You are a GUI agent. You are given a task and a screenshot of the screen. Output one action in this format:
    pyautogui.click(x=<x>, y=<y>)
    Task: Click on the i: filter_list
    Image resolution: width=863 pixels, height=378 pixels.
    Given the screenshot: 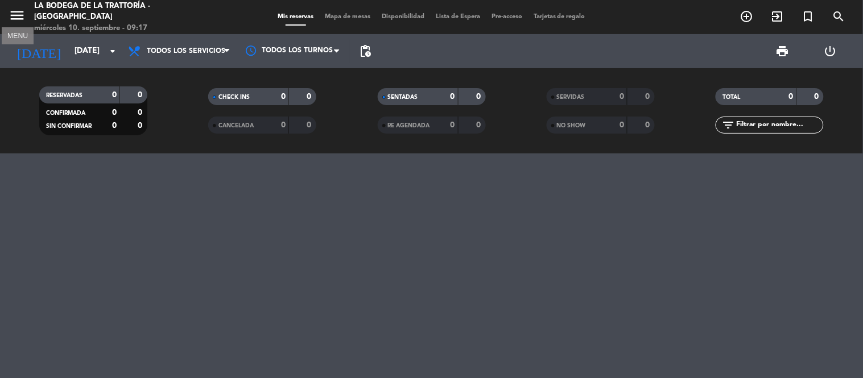 What is the action you would take?
    pyautogui.click(x=728, y=125)
    